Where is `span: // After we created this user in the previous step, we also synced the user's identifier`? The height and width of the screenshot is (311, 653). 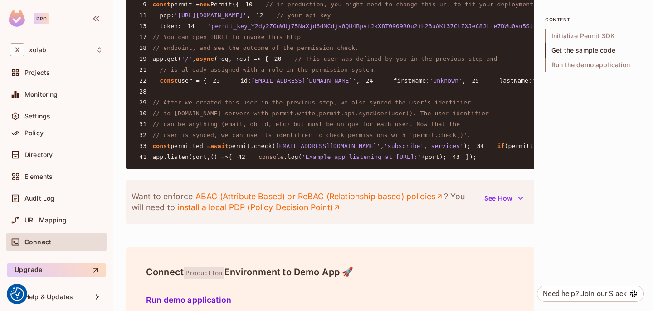
span: // After we created this user in the previous step, we also synced the user's identifier is located at coordinates (311, 102).